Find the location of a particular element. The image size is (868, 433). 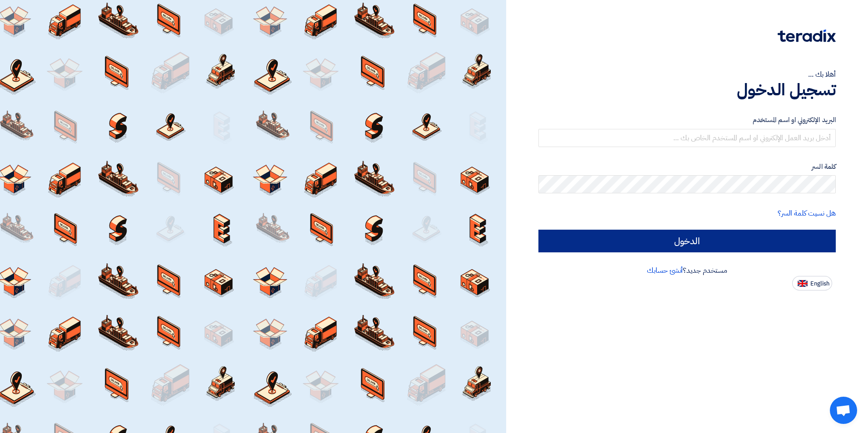

div: Open chat is located at coordinates (844, 411).